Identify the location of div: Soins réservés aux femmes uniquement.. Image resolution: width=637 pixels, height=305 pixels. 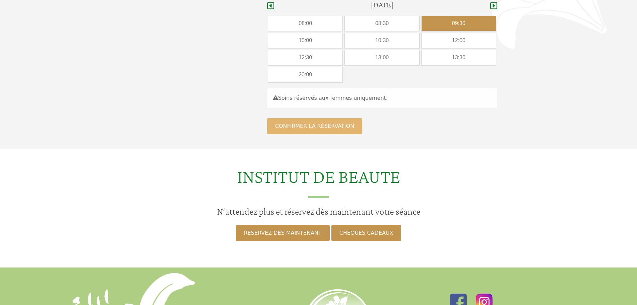
(382, 98).